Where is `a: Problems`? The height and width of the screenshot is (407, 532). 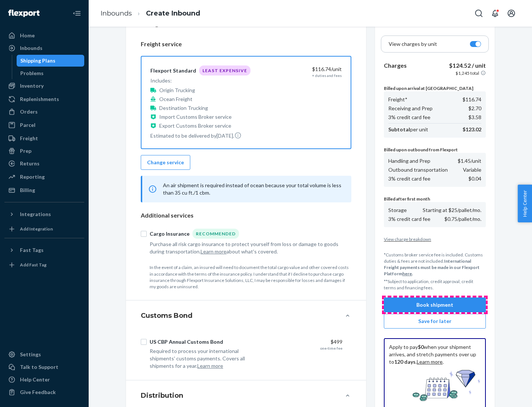
a: Problems is located at coordinates (50, 73).